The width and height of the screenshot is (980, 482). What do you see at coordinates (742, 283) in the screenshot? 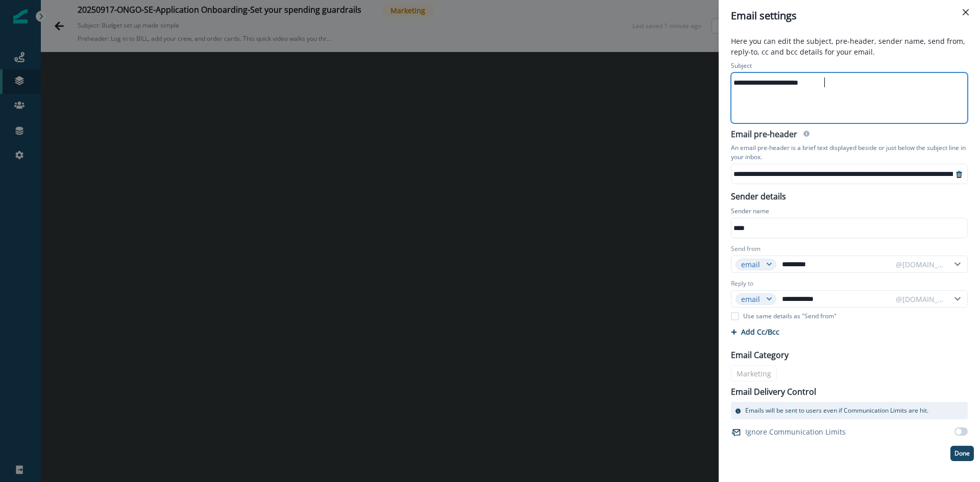
I see `label: Reply to` at bounding box center [742, 283].